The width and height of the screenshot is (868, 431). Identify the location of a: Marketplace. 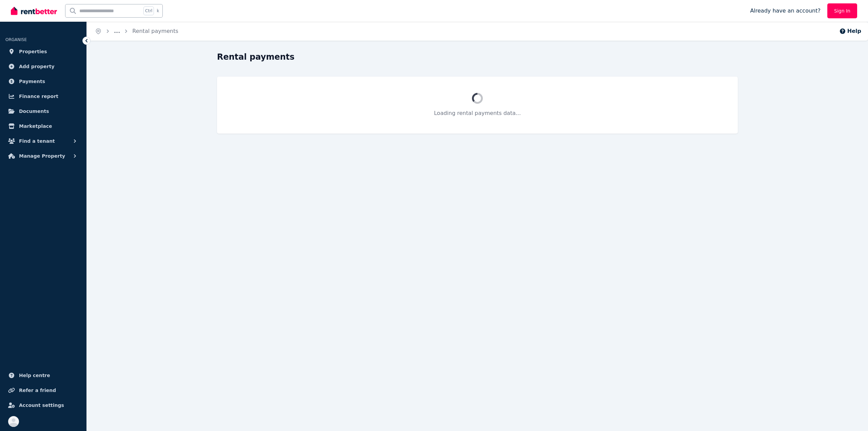
(43, 126).